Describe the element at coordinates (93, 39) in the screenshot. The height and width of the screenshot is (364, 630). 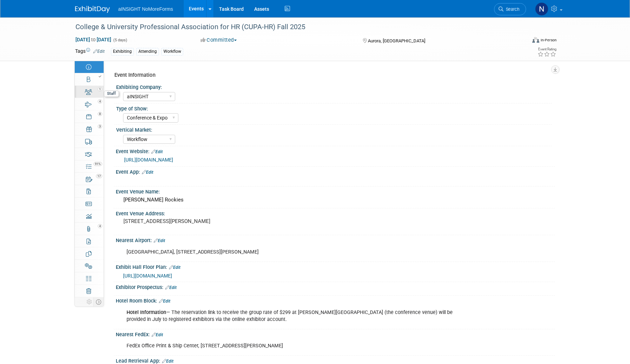
I see `span: to` at that location.